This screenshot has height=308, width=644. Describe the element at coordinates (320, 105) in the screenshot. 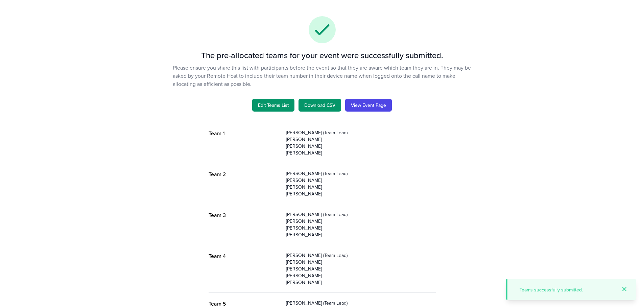

I see `a: Download CSV` at that location.